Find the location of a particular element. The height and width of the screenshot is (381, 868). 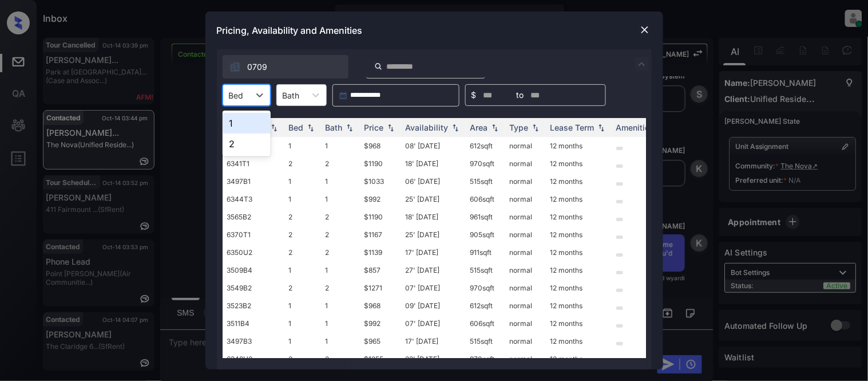

div: Bed is located at coordinates (296, 127).